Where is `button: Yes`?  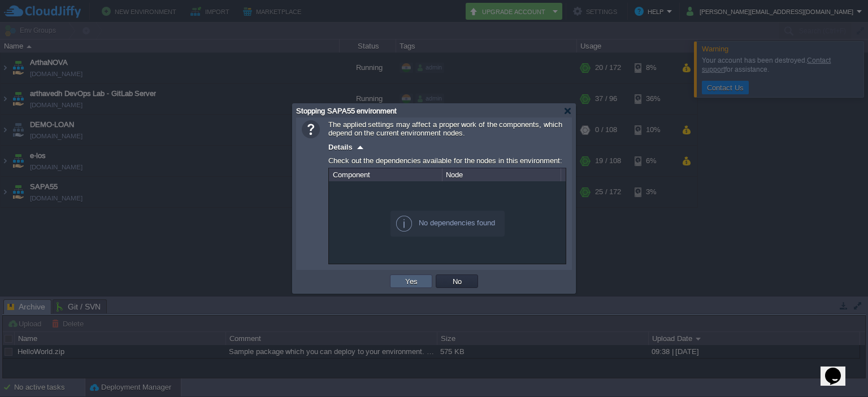 button: Yes is located at coordinates (412, 281).